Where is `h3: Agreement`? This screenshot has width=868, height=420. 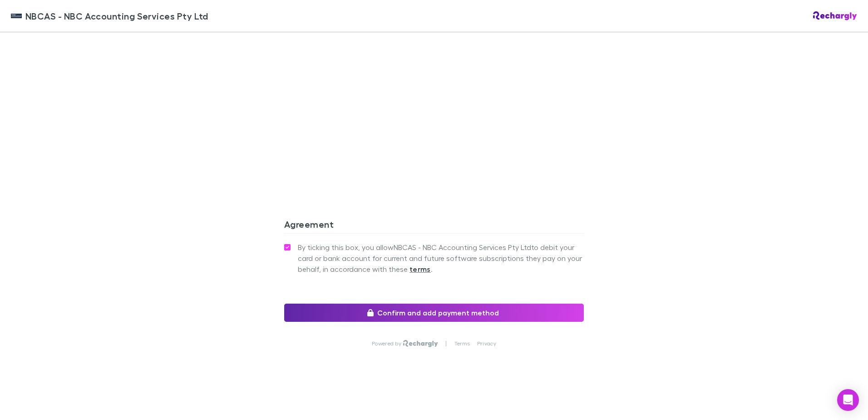
h3: Agreement is located at coordinates (434, 226).